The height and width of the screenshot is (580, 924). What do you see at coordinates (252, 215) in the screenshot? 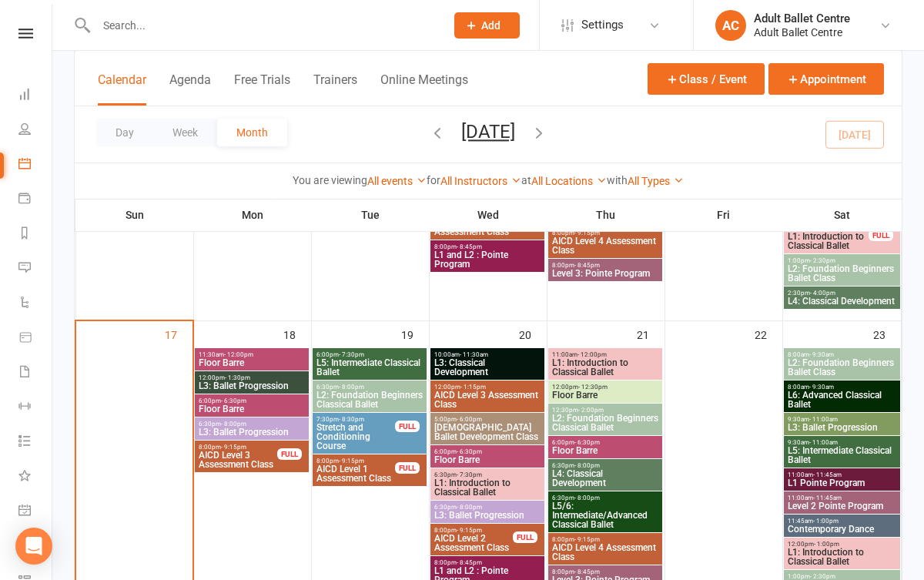
I see `th: Mon` at bounding box center [252, 215].